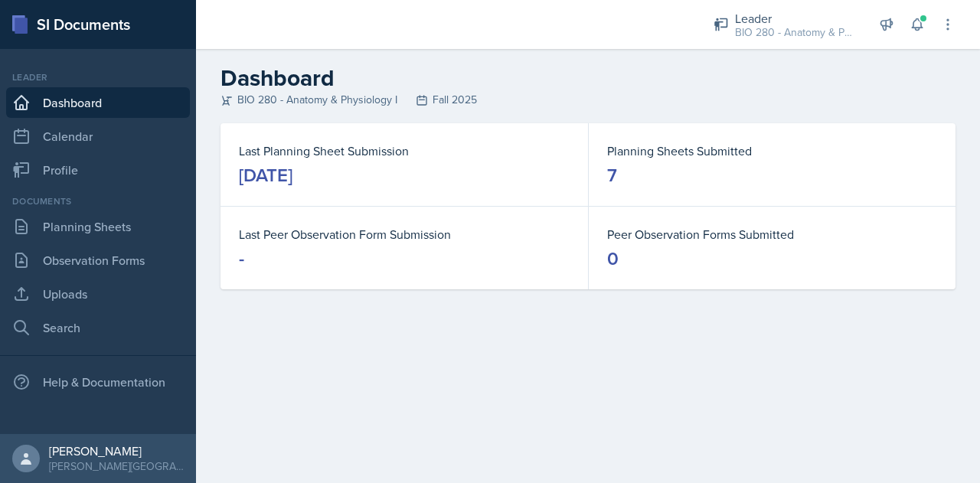 The height and width of the screenshot is (483, 980). Describe the element at coordinates (797, 32) in the screenshot. I see `div: BIO 280 - Anatomy & Physiology I / Fall 2025` at that location.